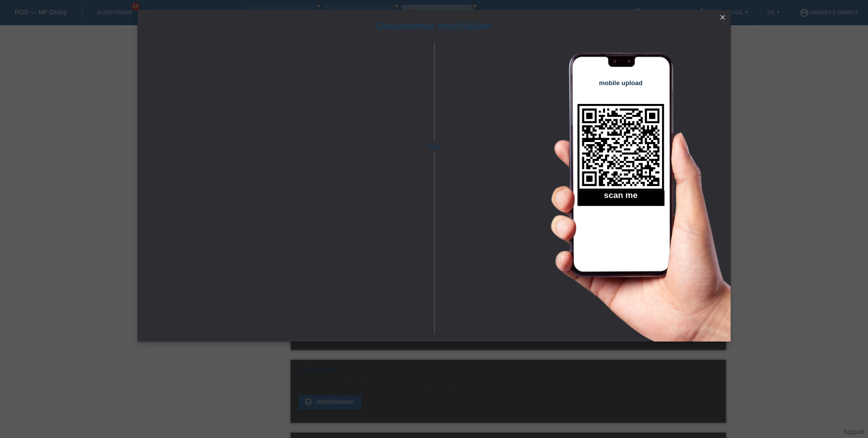  What do you see at coordinates (434, 26) in the screenshot?
I see `h1: Dokumente hochladen` at bounding box center [434, 26].